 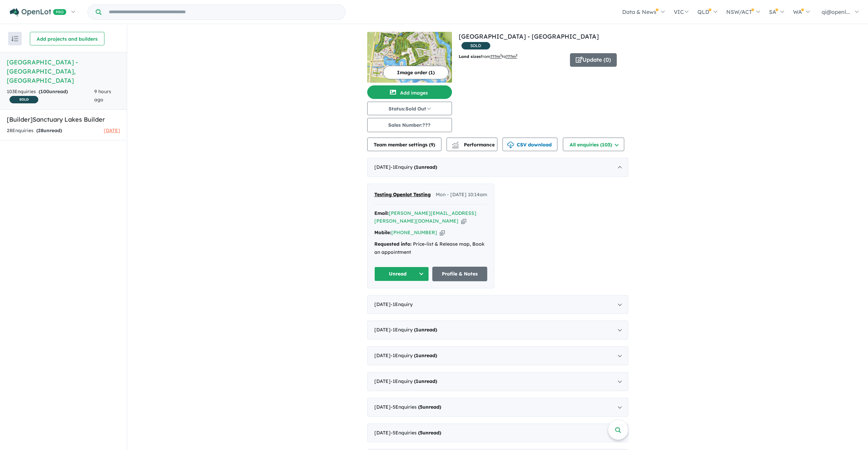 I want to click on a: Sanctuary Lakes Estate - Point Cook, so click(x=409, y=57).